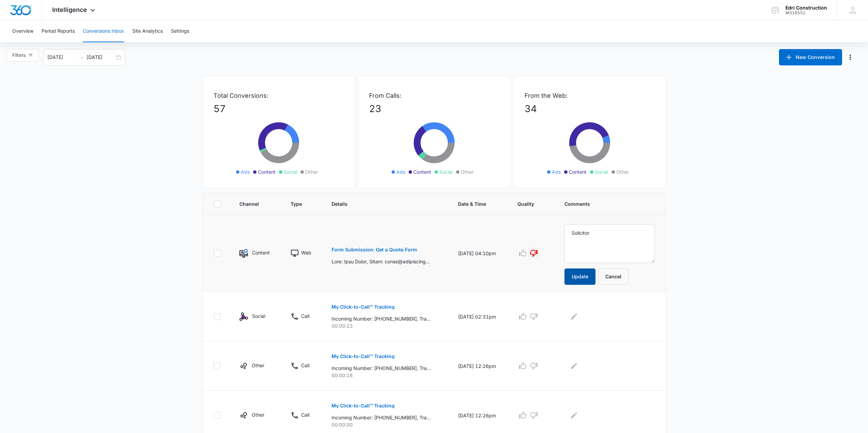  What do you see at coordinates (382, 204) in the screenshot?
I see `span: Details` at bounding box center [382, 204].